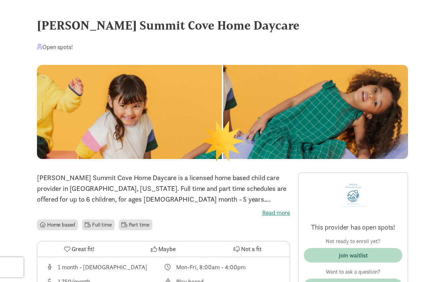  Describe the element at coordinates (353, 255) in the screenshot. I see `div: Join waitlist` at that location.